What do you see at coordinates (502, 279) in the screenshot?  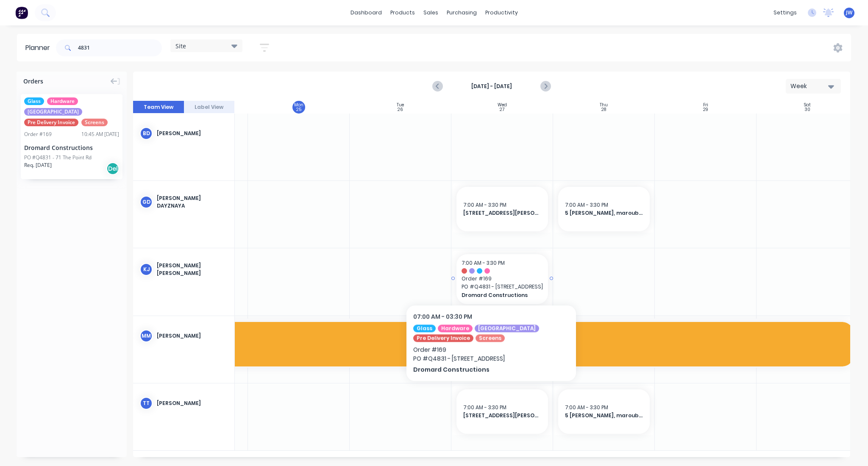 I see `span: Order # 169` at bounding box center [502, 279].